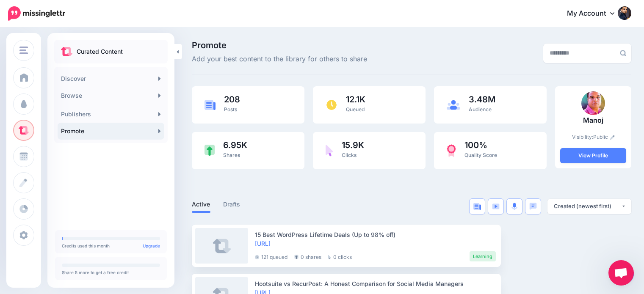 The image size is (644, 294). Describe the element at coordinates (279, 45) in the screenshot. I see `span: Promote` at that location.